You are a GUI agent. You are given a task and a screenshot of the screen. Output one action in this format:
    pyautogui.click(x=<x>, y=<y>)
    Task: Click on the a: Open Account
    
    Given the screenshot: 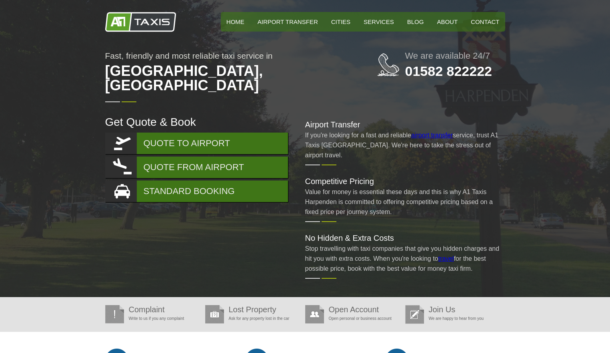 What is the action you would take?
    pyautogui.click(x=354, y=310)
    